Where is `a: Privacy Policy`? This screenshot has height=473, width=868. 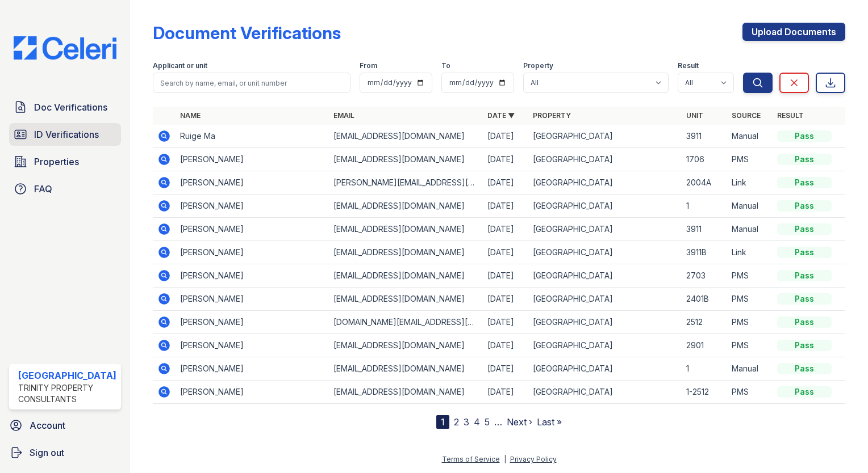 a: Privacy Policy is located at coordinates (533, 459).